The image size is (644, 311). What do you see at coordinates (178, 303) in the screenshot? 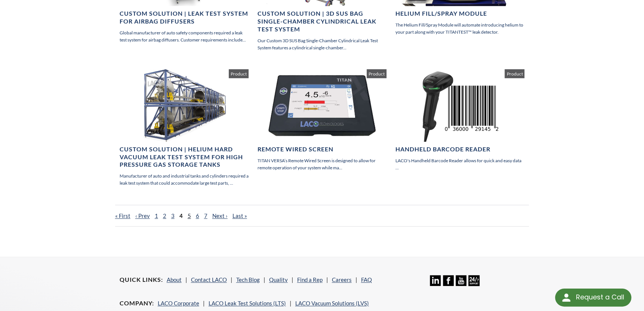
I see `a: LACO Corporate` at bounding box center [178, 303].